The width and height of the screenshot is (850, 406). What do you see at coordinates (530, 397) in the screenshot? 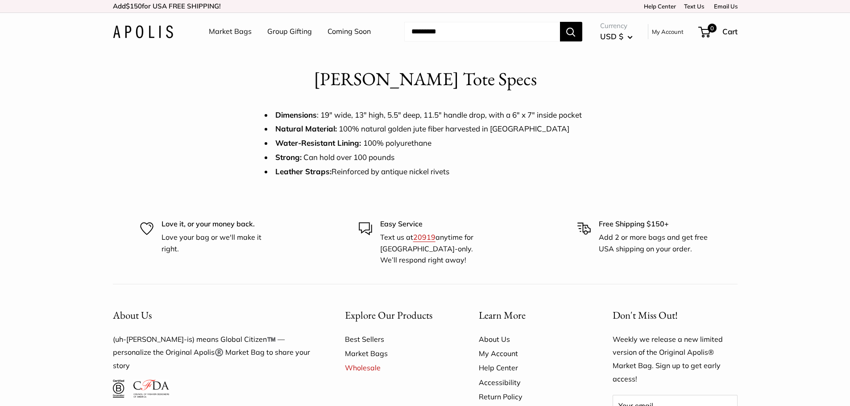
I see `a: Return Policy` at bounding box center [530, 397].